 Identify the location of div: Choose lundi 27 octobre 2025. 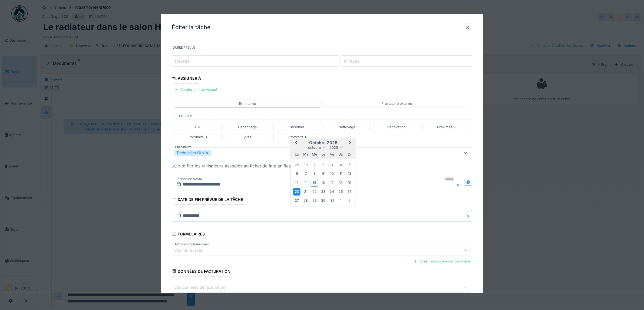
(297, 201).